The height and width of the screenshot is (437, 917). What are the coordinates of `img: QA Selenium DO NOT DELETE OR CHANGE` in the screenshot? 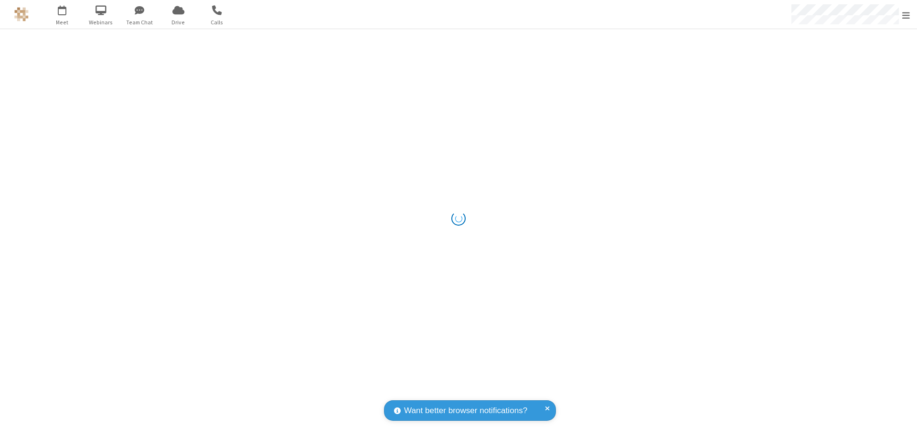 It's located at (21, 14).